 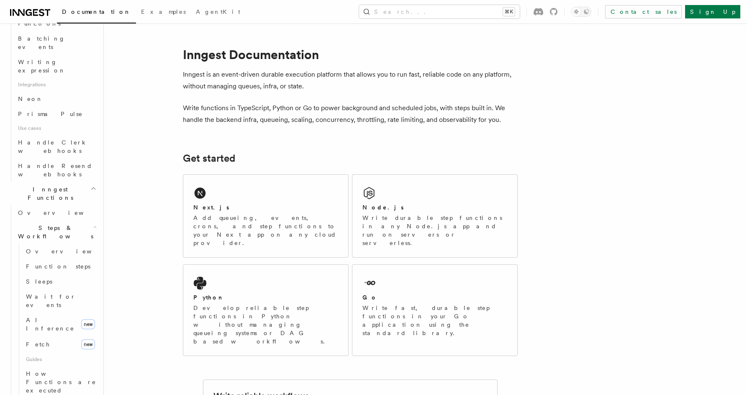 What do you see at coordinates (209, 297) in the screenshot?
I see `h2: Python` at bounding box center [209, 297].